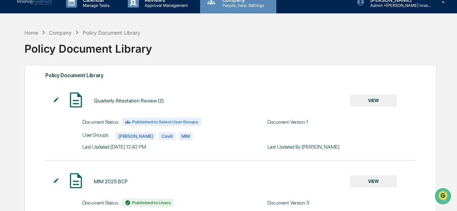 The image size is (457, 211). Describe the element at coordinates (9, 9) in the screenshot. I see `img: f2157a4c-a0d3-4daa-907e-bb6f0de503a5-1751232295721` at that location.